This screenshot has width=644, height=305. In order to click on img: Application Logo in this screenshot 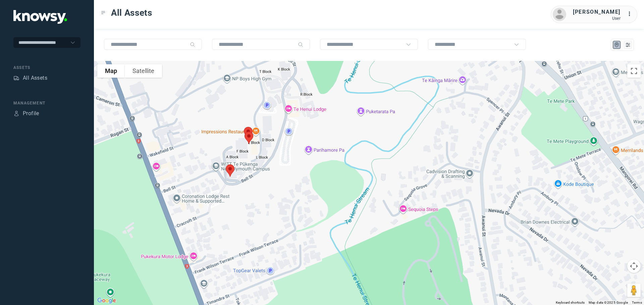, I will do `click(40, 17)`.